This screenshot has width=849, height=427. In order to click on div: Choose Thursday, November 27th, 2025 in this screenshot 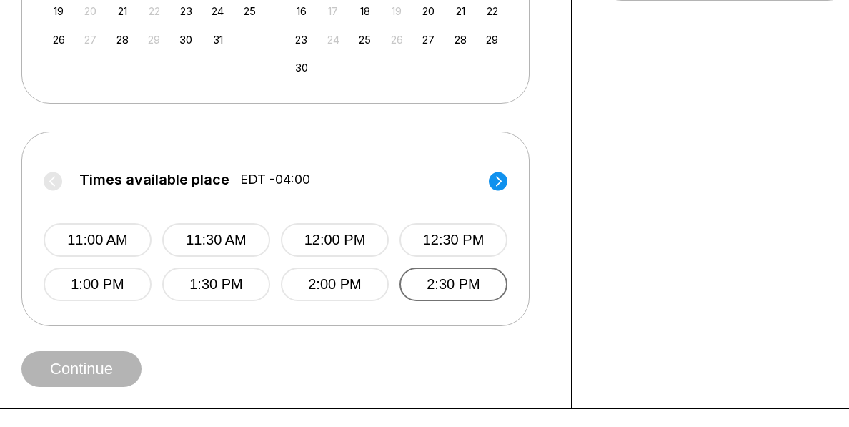, I will do `click(428, 39)`.